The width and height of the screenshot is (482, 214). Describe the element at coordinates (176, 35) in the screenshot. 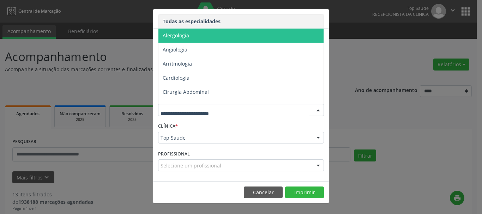

I see `span: Alergologia` at that location.